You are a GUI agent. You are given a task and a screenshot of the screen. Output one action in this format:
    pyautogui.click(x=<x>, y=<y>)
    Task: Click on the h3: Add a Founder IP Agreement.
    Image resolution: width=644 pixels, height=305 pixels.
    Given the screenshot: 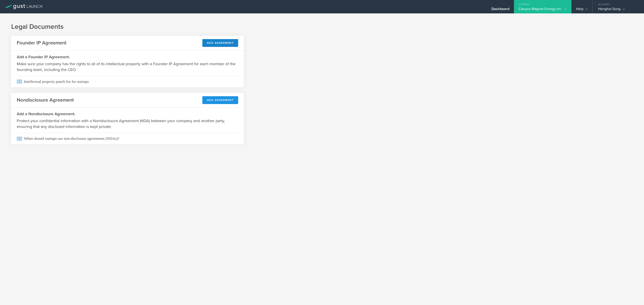 What is the action you would take?
    pyautogui.click(x=128, y=57)
    